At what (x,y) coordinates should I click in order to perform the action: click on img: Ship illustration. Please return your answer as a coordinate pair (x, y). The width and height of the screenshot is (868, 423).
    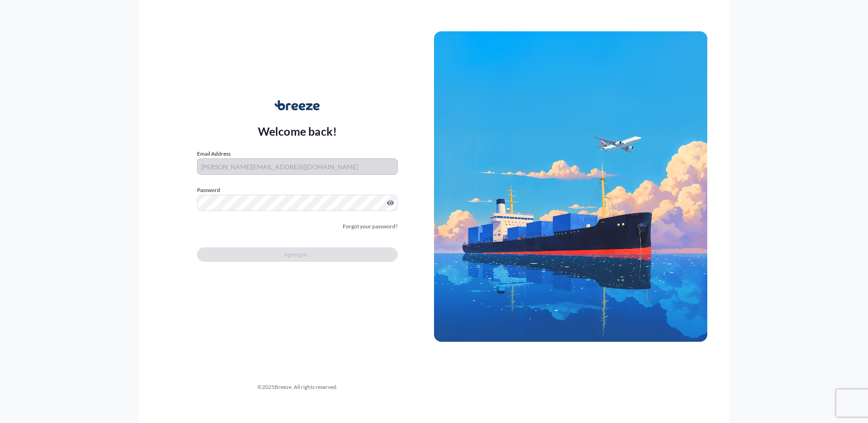
    Looking at the image, I should click on (571, 187).